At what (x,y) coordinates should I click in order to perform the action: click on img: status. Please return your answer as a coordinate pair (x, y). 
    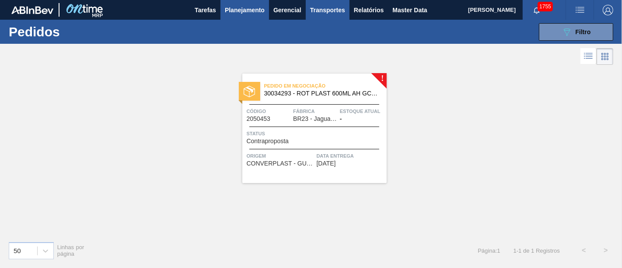
    Looking at the image, I should click on (249, 91).